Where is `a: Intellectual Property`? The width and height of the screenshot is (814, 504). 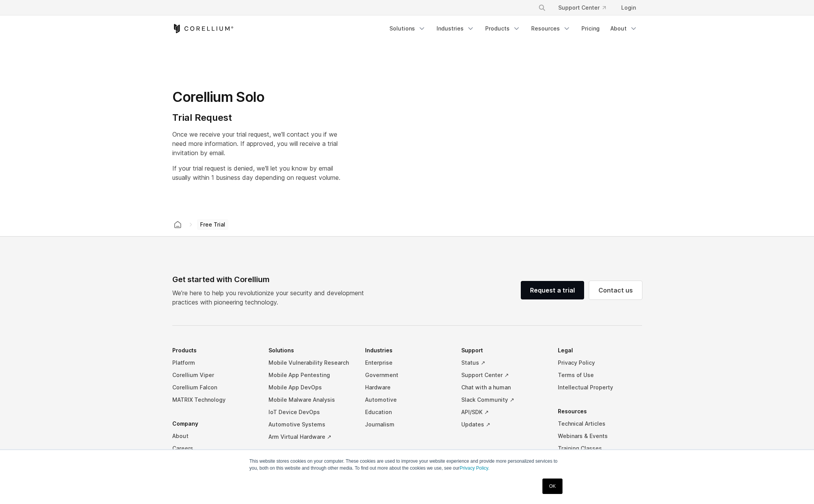 a: Intellectual Property is located at coordinates (600, 388).